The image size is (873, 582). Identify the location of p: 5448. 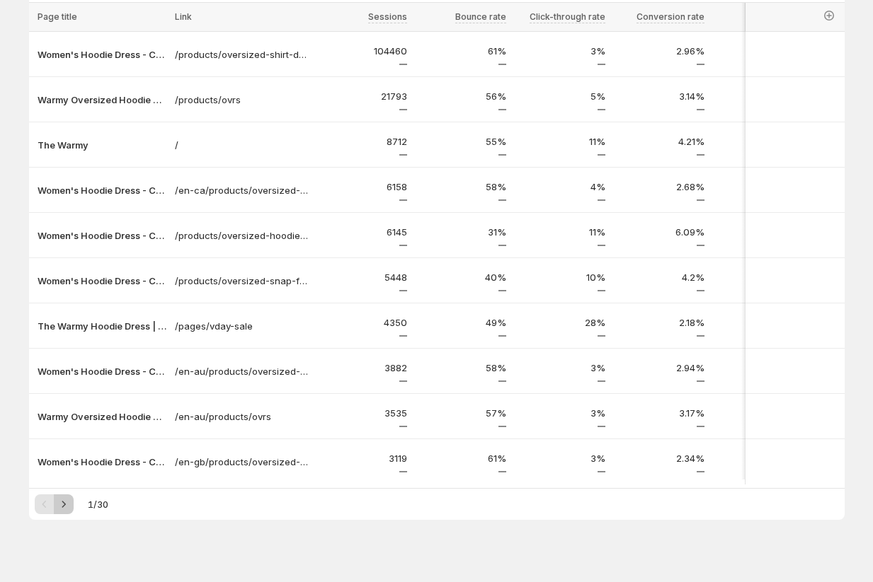
(362, 277).